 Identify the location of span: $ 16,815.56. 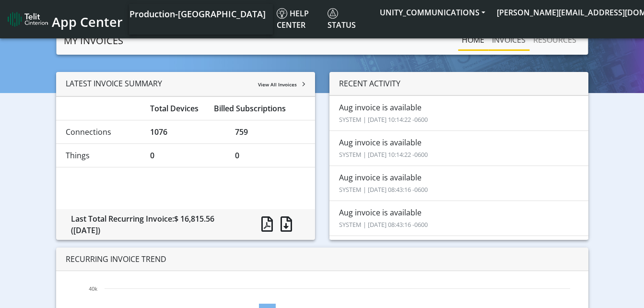
(194, 218).